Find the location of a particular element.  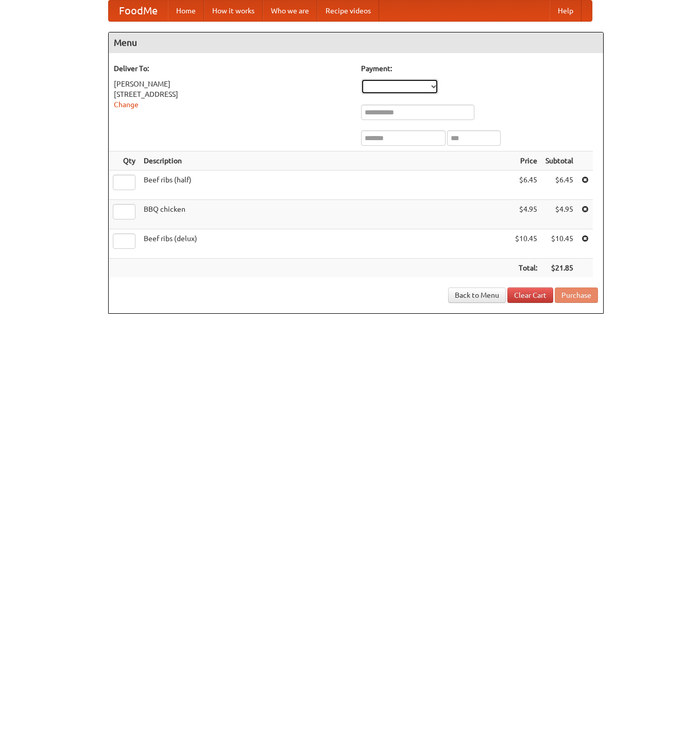

th: $21.85 is located at coordinates (559, 268).